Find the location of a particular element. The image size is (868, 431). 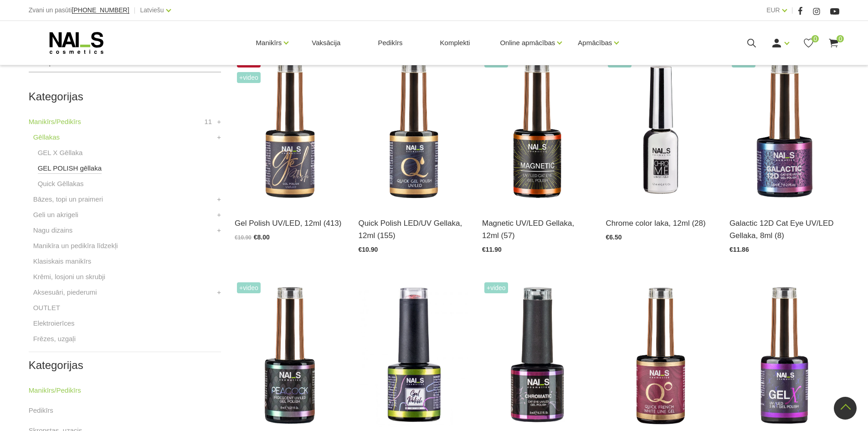

a: Chrome color laka, 12ml (28) is located at coordinates (660, 223).